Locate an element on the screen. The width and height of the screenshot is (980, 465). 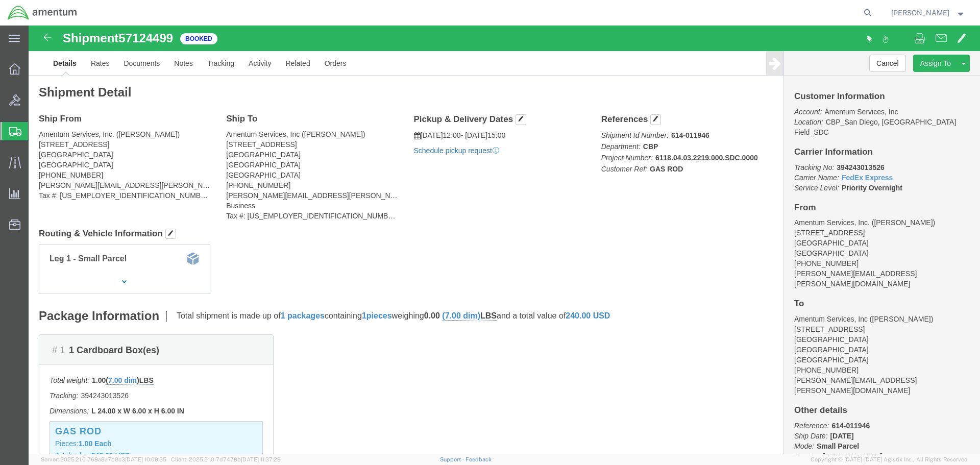
span: Client: 2025.21.0-7d7479b is located at coordinates (226, 459).